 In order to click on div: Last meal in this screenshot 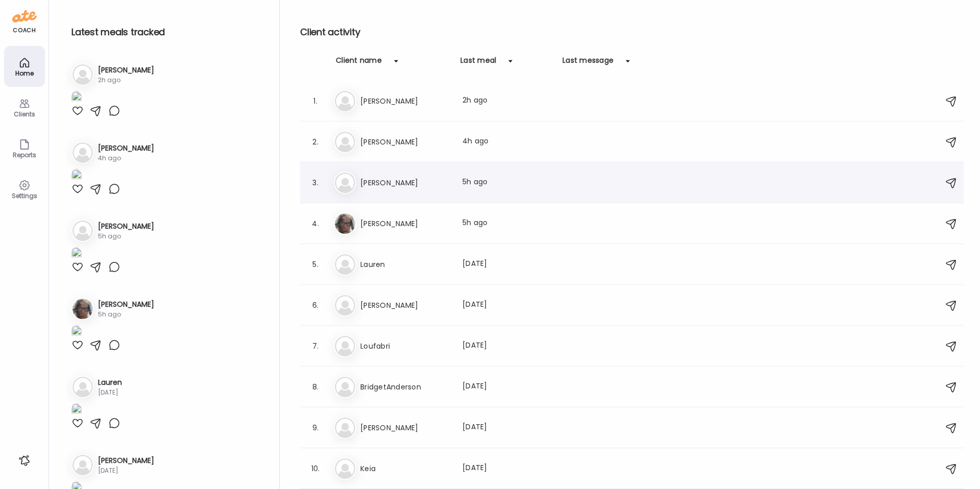, I will do `click(479, 64)`.